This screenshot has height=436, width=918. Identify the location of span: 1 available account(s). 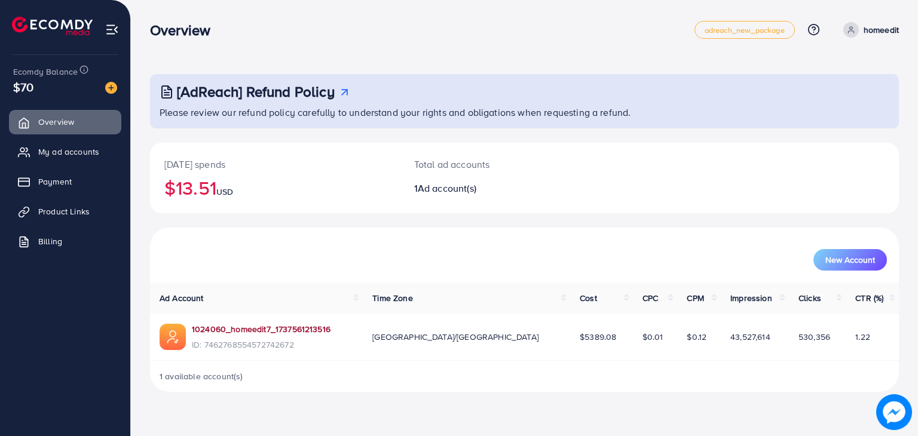
(201, 377).